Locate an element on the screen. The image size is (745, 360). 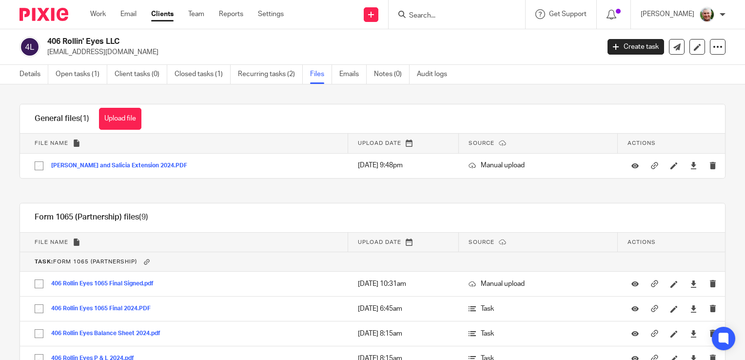
button: Upload file is located at coordinates (120, 119).